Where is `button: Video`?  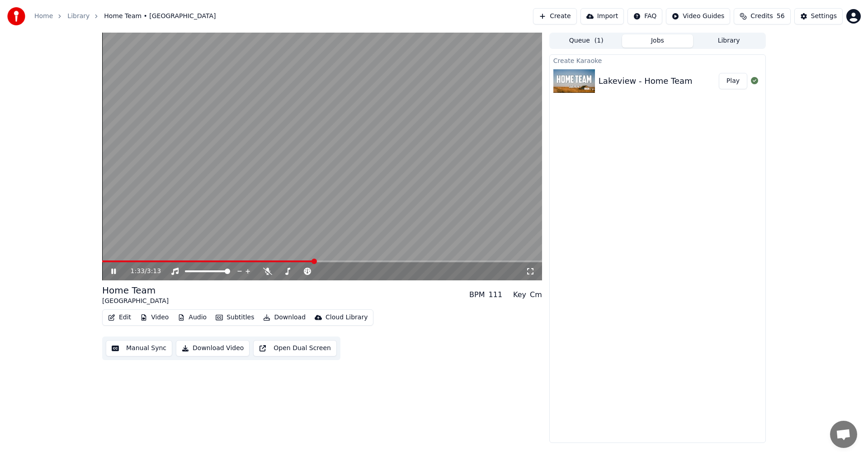
button: Video is located at coordinates (154, 317).